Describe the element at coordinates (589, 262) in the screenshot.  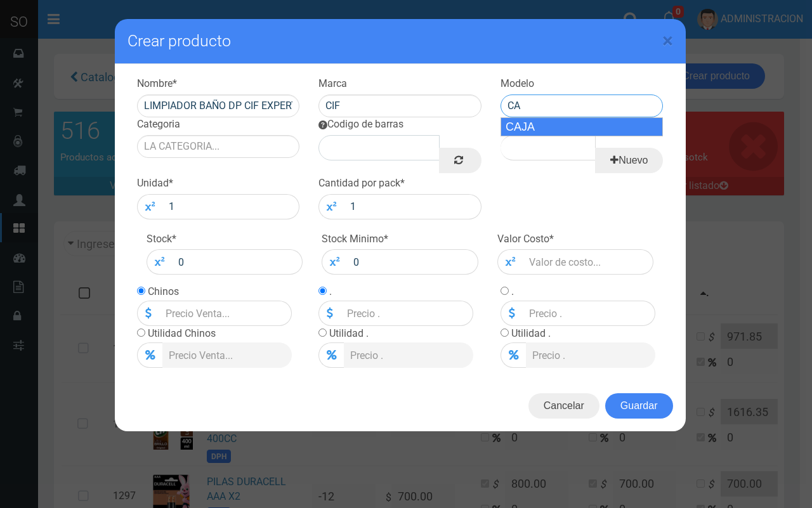
I see `input: Valor de costo...` at that location.